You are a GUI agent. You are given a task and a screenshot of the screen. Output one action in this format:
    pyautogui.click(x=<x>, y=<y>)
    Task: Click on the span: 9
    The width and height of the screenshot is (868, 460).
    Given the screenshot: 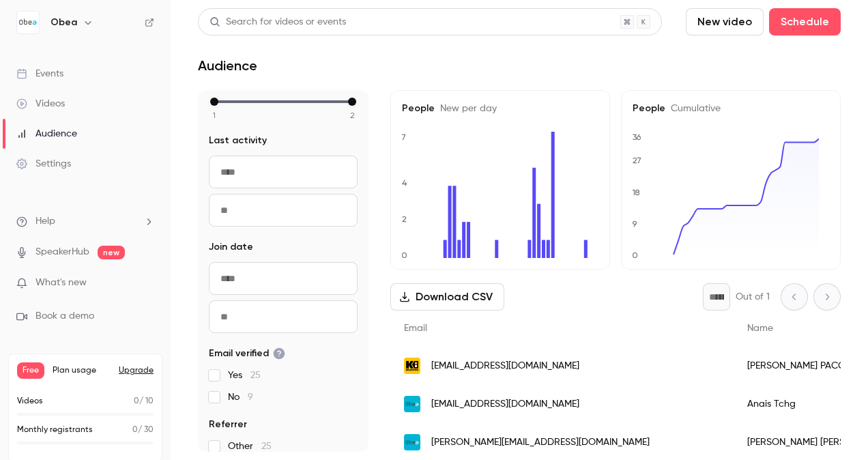 What is the action you would take?
    pyautogui.click(x=250, y=397)
    